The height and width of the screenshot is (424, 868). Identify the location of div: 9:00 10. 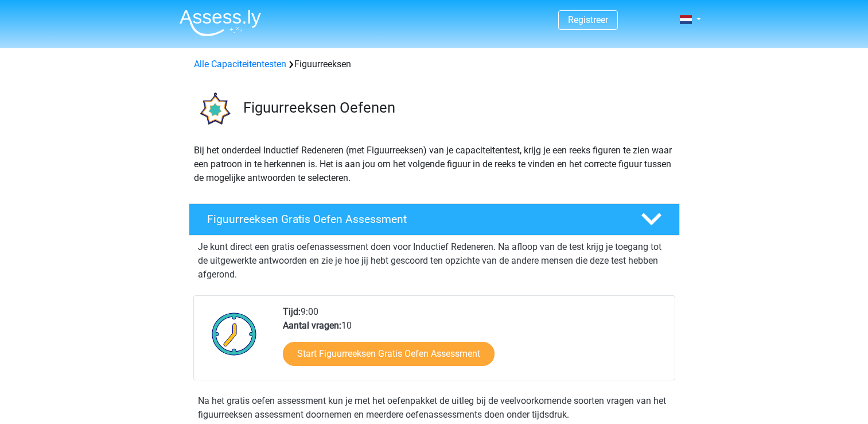
(474, 342).